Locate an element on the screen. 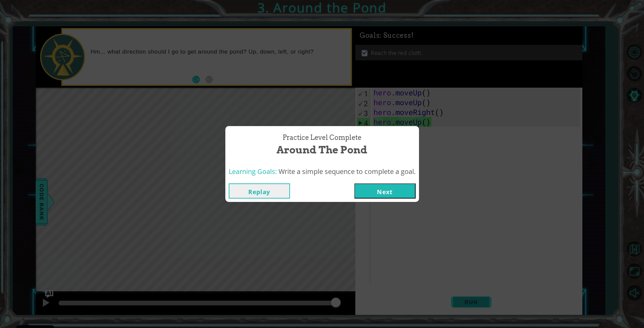 The width and height of the screenshot is (644, 328). span: Learning Goals: is located at coordinates (253, 171).